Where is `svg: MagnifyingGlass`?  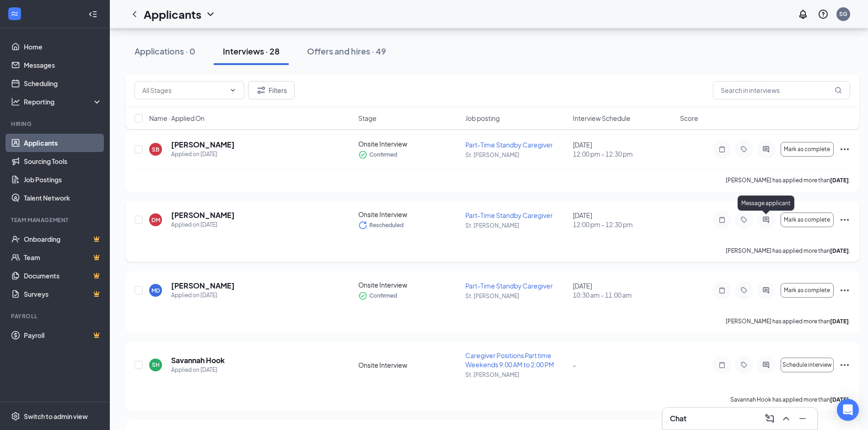
svg: MagnifyingGlass is located at coordinates (838, 90).